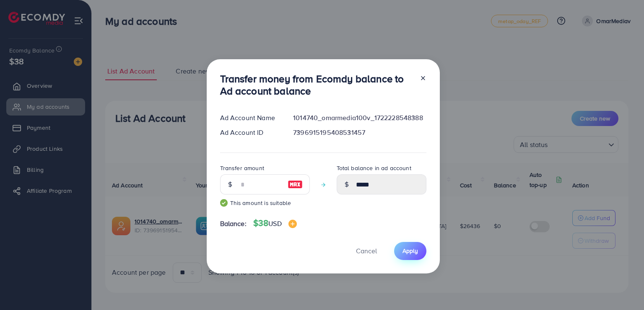 Image resolution: width=644 pixels, height=310 pixels. I want to click on label: Total balance in ad account, so click(374, 168).